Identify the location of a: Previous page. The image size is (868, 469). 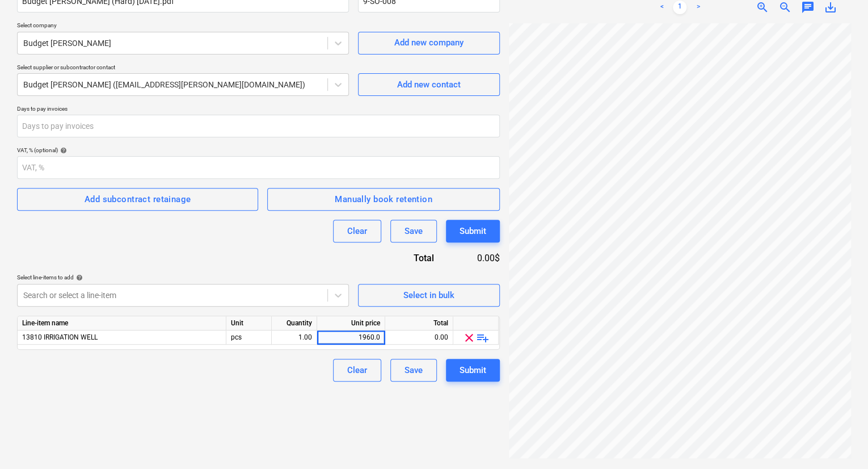
(661, 8).